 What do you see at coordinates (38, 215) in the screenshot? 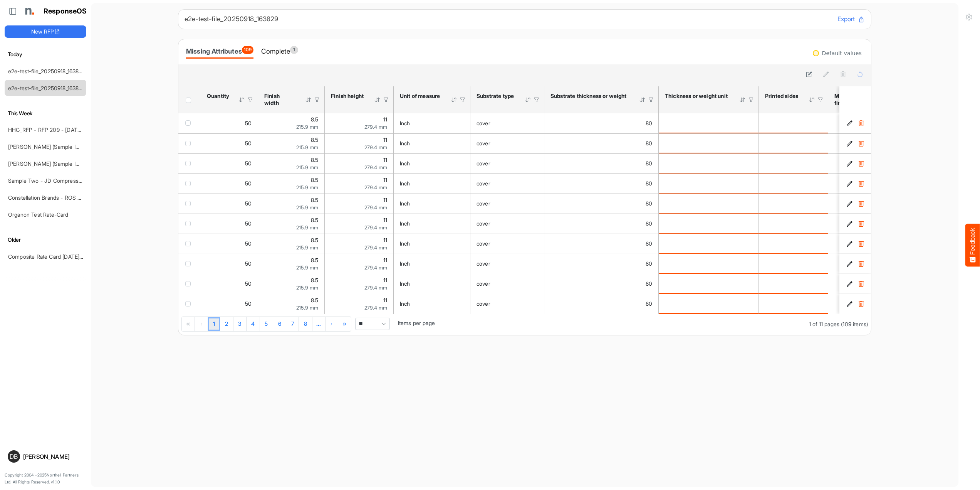
I see `a: Organon Test Rate-Card` at bounding box center [38, 215].